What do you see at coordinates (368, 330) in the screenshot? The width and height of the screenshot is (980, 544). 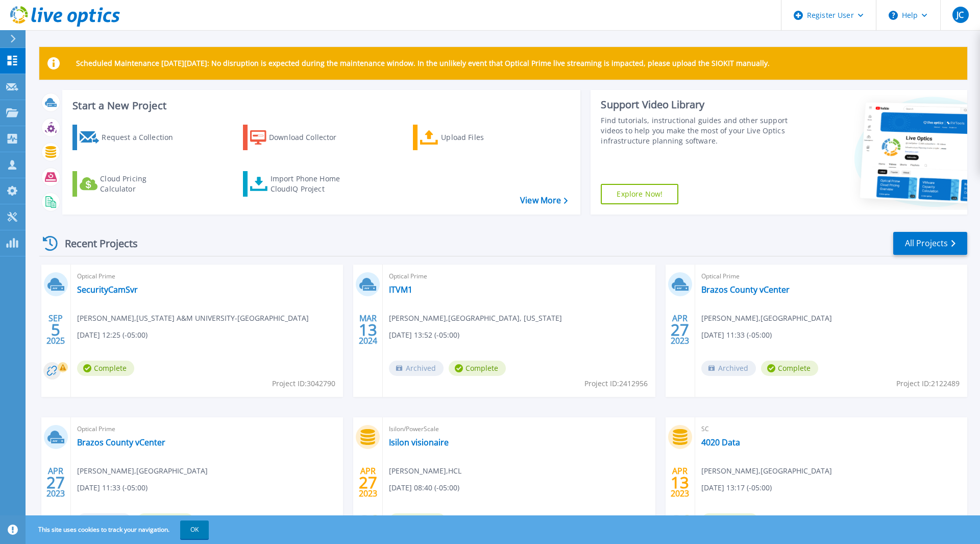 I see `div: MAR 2024` at bounding box center [368, 330].